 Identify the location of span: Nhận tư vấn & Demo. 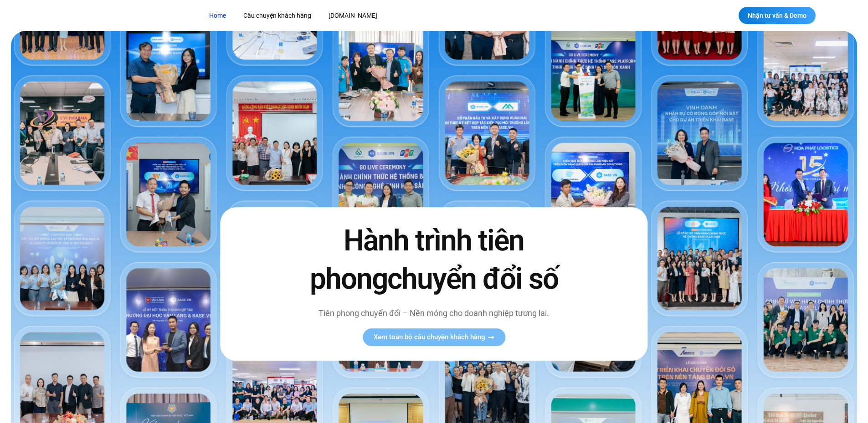
(777, 15).